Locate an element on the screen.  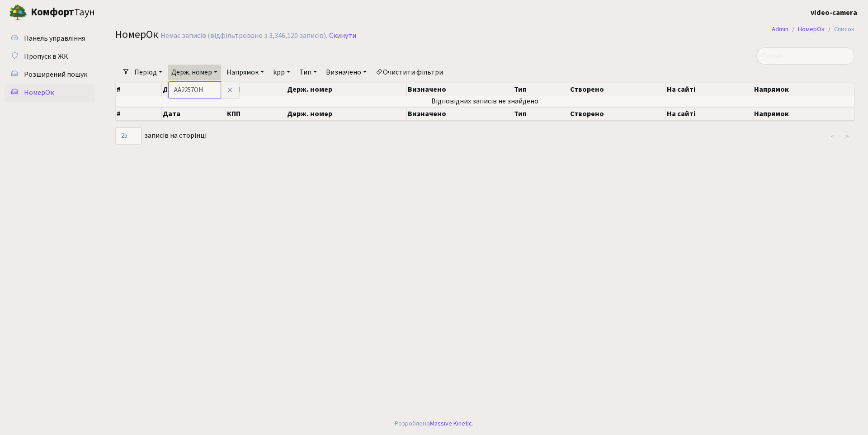
a: Скинути is located at coordinates (343, 36).